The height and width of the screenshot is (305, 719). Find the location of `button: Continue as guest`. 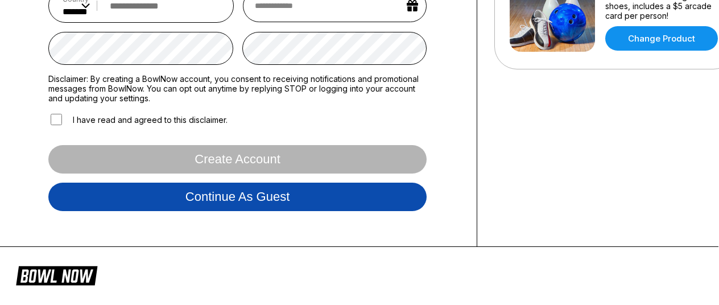

button: Continue as guest is located at coordinates (237, 197).